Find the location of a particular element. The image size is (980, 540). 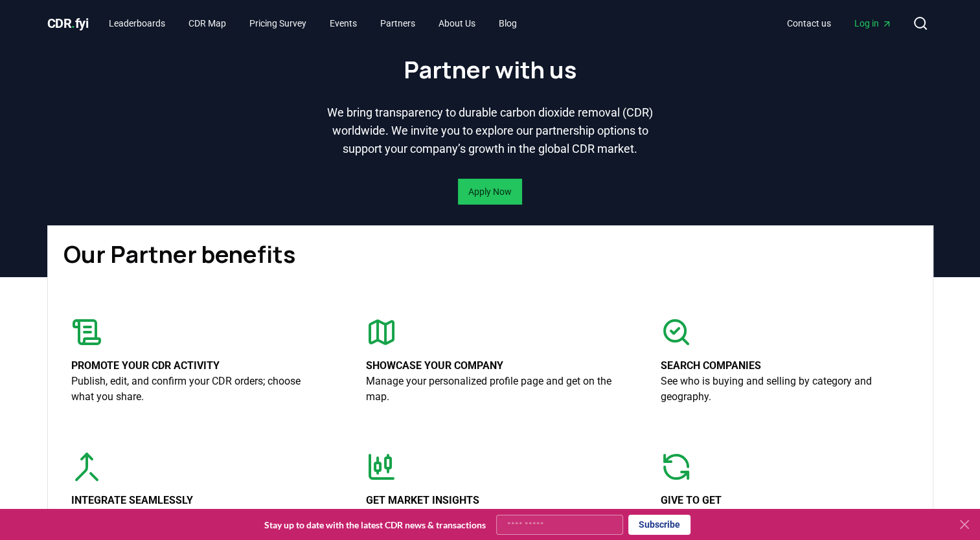

p: Publish, edit, and confirm your CDR orders; choose what you share. is located at coordinates (195, 389).